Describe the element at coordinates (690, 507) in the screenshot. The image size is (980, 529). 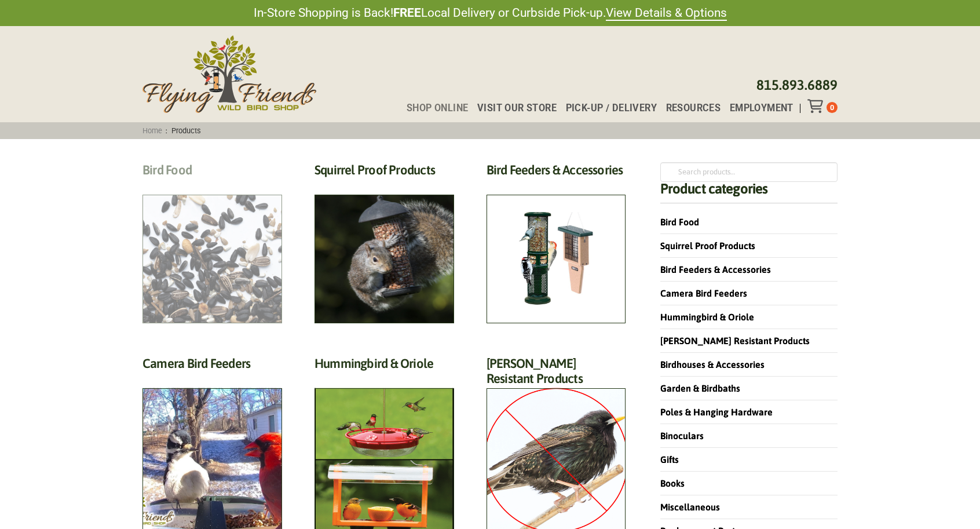
I see `a: Miscellaneous` at that location.